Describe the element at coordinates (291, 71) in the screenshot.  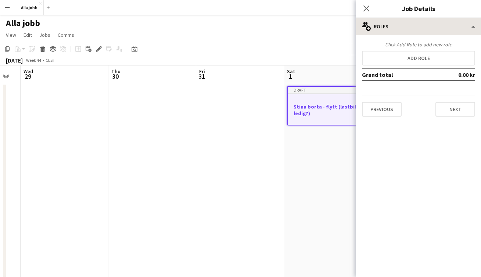
I see `span: Sat` at that location.